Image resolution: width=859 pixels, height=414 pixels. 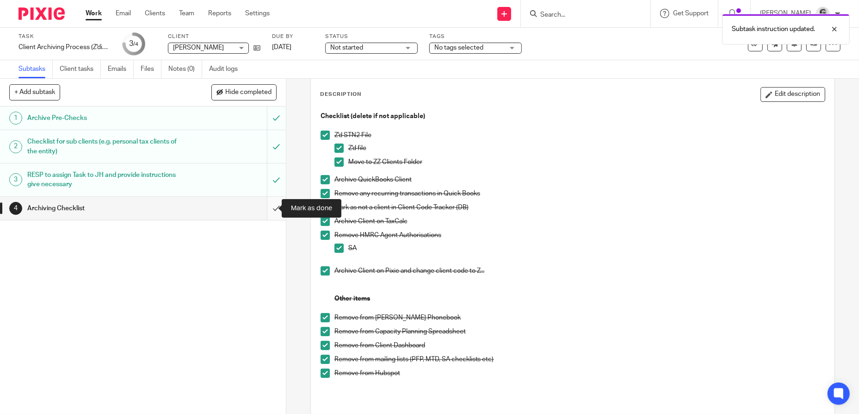 What do you see at coordinates (580, 331) in the screenshot?
I see `p: Remove from Capacity Planning Spreadsheet` at bounding box center [580, 331].